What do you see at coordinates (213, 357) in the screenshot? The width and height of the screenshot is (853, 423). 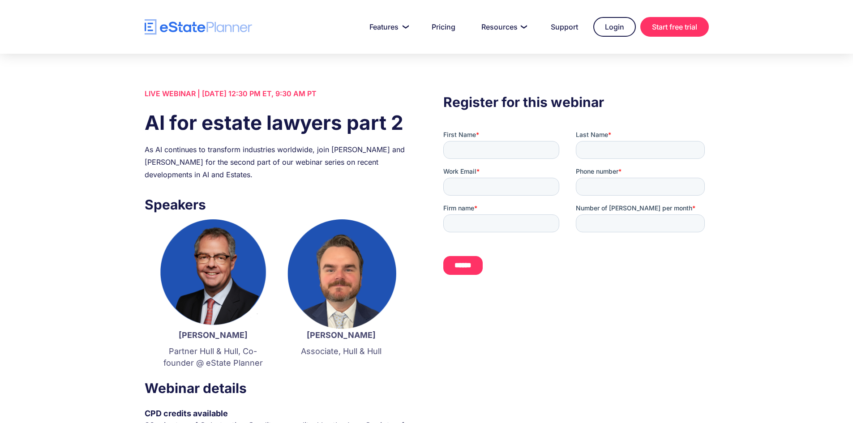 I see `p: Partner Hull & Hull, Co-founder @ eState Planner` at bounding box center [213, 357].